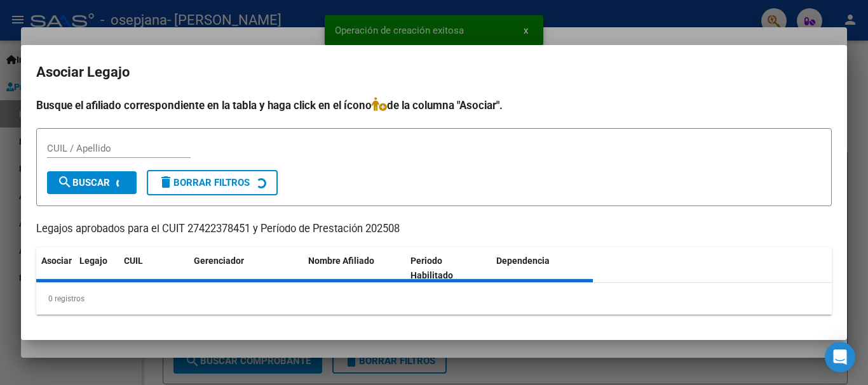 The image size is (868, 385). Describe the element at coordinates (354, 269) in the screenshot. I see `datatable-header-cell: Nombre Afiliado` at that location.